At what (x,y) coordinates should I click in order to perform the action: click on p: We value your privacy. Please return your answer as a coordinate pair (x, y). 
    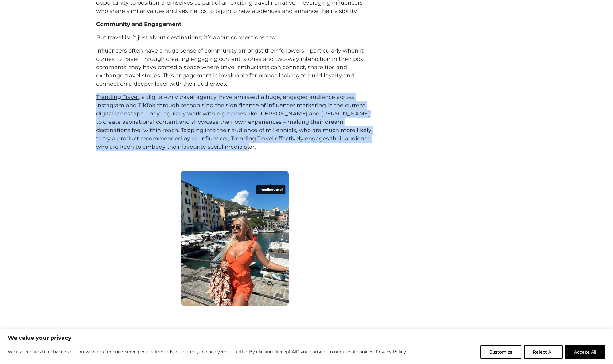
    Looking at the image, I should click on (306, 338).